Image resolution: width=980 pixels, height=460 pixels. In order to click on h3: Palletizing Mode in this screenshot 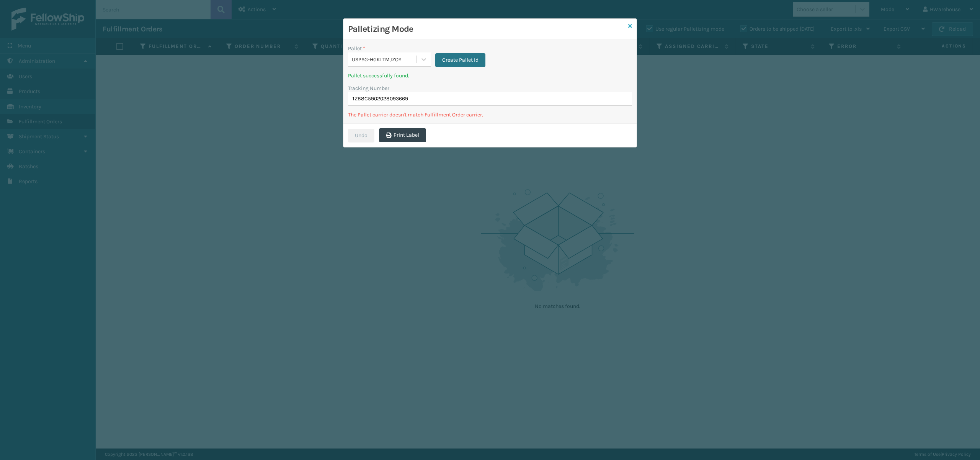, I will do `click(486, 29)`.